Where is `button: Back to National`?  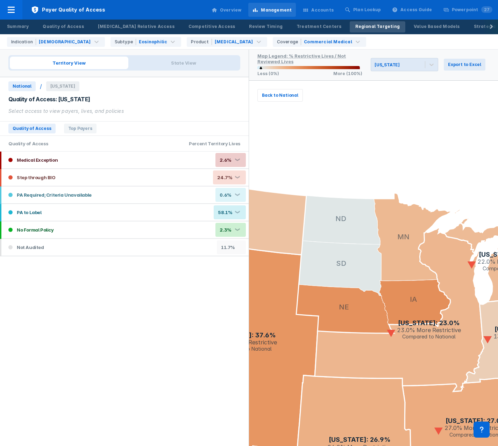
button: Back to National is located at coordinates (280, 95).